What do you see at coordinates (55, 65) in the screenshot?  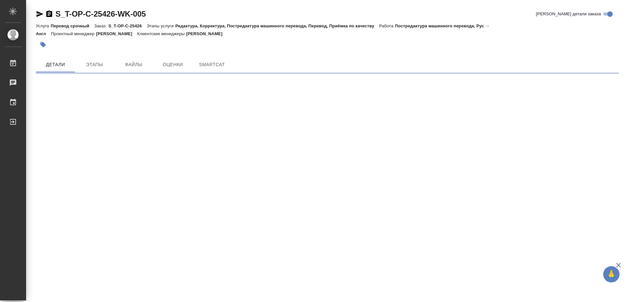 I see `span: Детали` at bounding box center [55, 65].